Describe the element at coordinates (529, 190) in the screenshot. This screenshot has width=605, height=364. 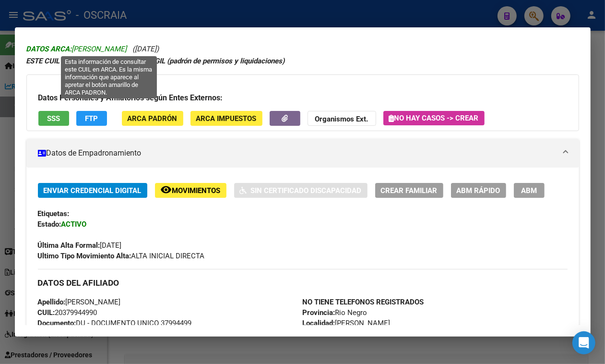
I see `span: ABM` at that location.